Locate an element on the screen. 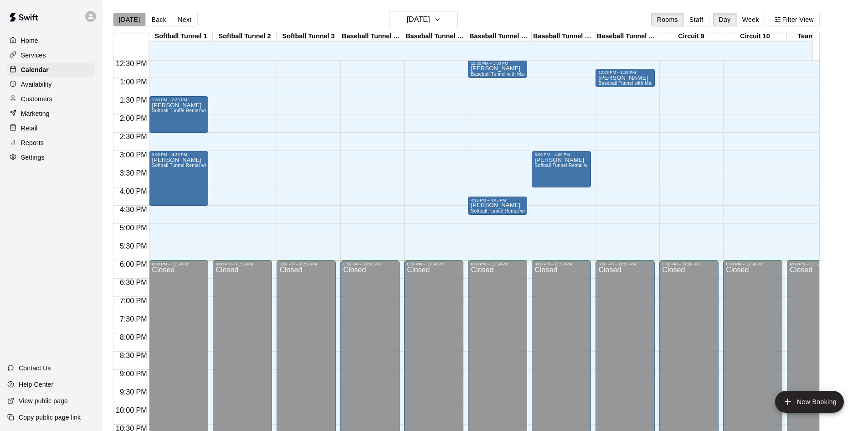 Image resolution: width=868 pixels, height=431 pixels. div: Baseball Tunnel 7 (Mound/Machine) is located at coordinates (564, 36).